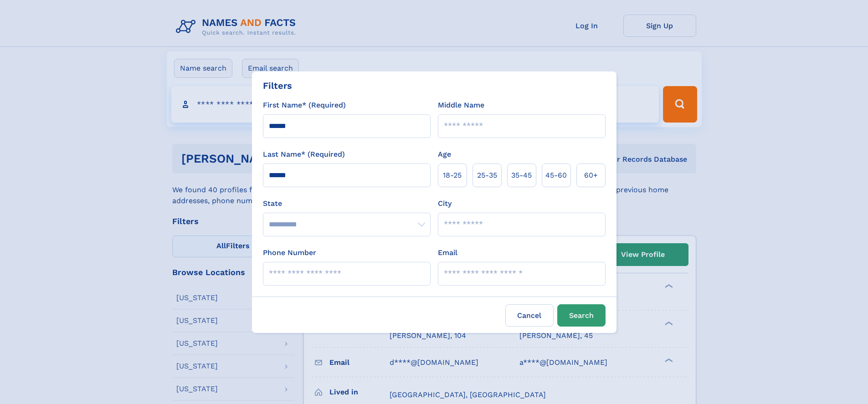 The width and height of the screenshot is (868, 404). Describe the element at coordinates (304, 106) in the screenshot. I see `label: First Name* (Required)` at that location.